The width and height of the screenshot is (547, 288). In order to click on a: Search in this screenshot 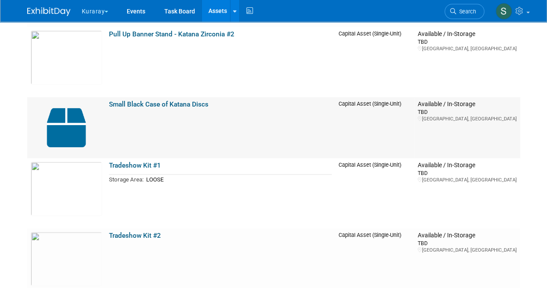, I will do `click(464, 11)`.